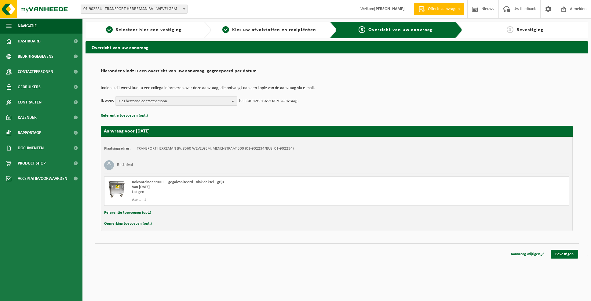 The width and height of the screenshot is (591, 301). What do you see at coordinates (35, 57) in the screenshot?
I see `span: Bedrijfsgegevens` at bounding box center [35, 57].